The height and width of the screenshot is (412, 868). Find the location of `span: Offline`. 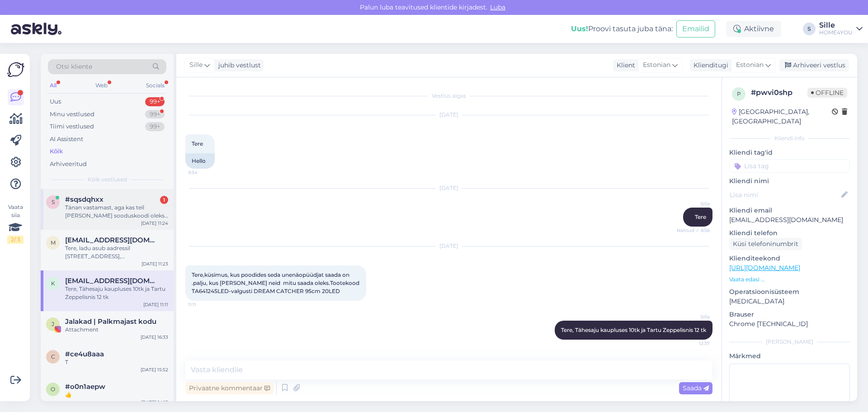

span: Offline is located at coordinates (827, 93).